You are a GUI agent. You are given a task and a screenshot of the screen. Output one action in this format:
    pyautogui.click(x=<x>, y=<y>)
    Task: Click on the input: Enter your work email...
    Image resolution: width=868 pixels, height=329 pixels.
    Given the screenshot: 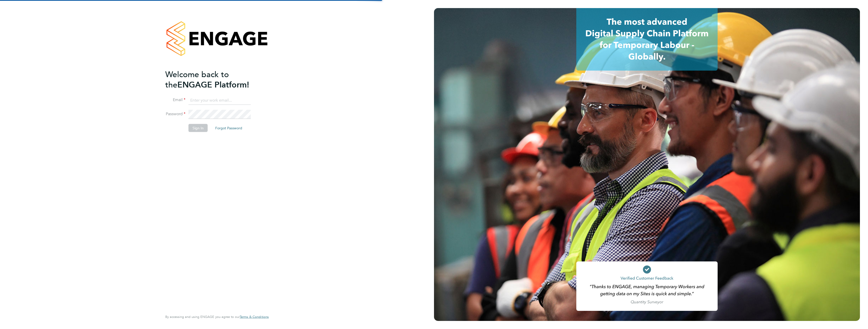 What is the action you would take?
    pyautogui.click(x=220, y=100)
    